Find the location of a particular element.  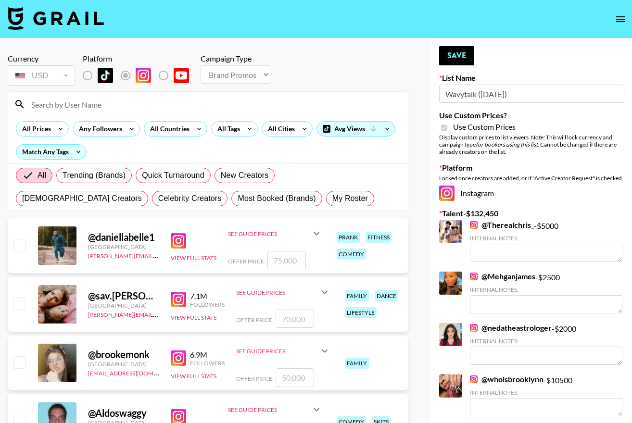

div: Match Any Tags is located at coordinates (51, 152).